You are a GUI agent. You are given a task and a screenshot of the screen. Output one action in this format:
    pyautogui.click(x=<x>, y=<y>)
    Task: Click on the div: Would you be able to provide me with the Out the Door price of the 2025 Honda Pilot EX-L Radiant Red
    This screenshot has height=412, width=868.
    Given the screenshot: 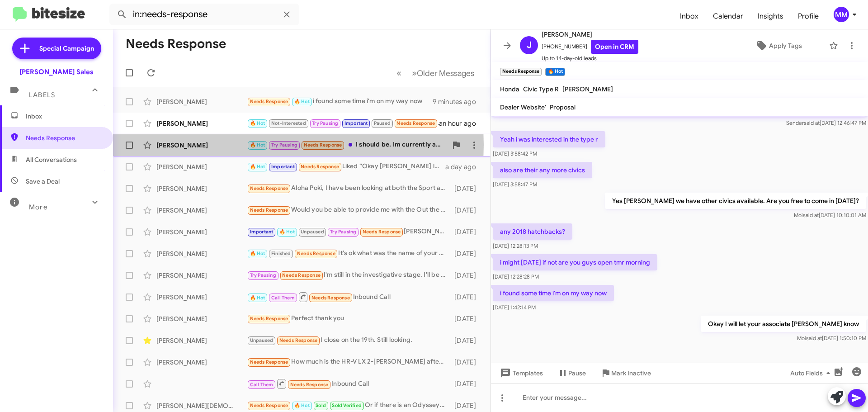 What is the action you would take?
    pyautogui.click(x=348, y=210)
    